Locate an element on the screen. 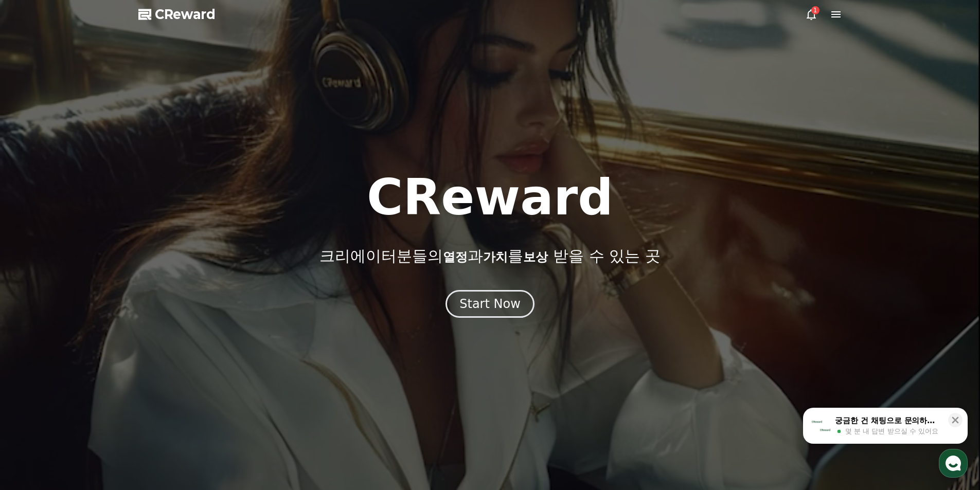 This screenshot has height=490, width=980. a: 1 is located at coordinates (811, 14).